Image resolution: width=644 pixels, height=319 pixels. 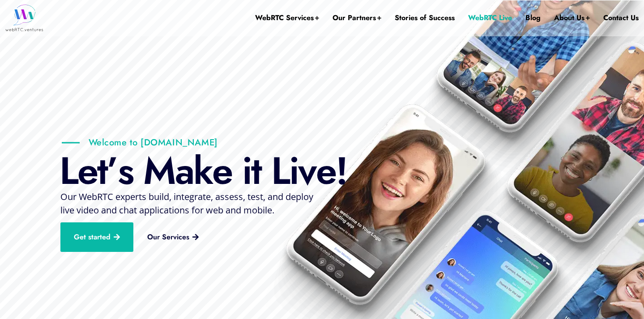 I want to click on a: Get started, so click(x=96, y=237).